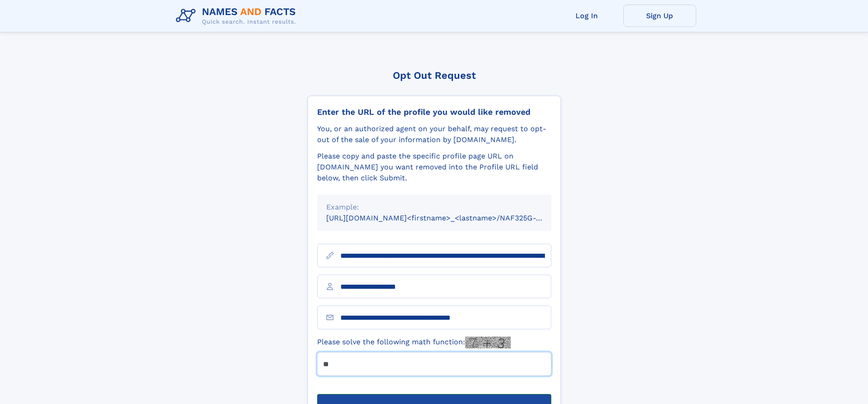  I want to click on div: Enter the URL of the profile you would like removed, so click(435, 112).